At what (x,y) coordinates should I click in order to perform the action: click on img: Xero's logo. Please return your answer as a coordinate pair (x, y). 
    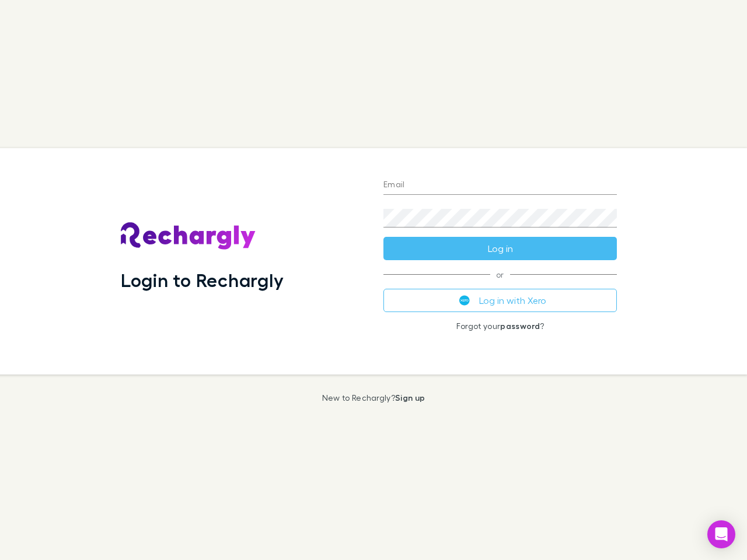
    Looking at the image, I should click on (464, 301).